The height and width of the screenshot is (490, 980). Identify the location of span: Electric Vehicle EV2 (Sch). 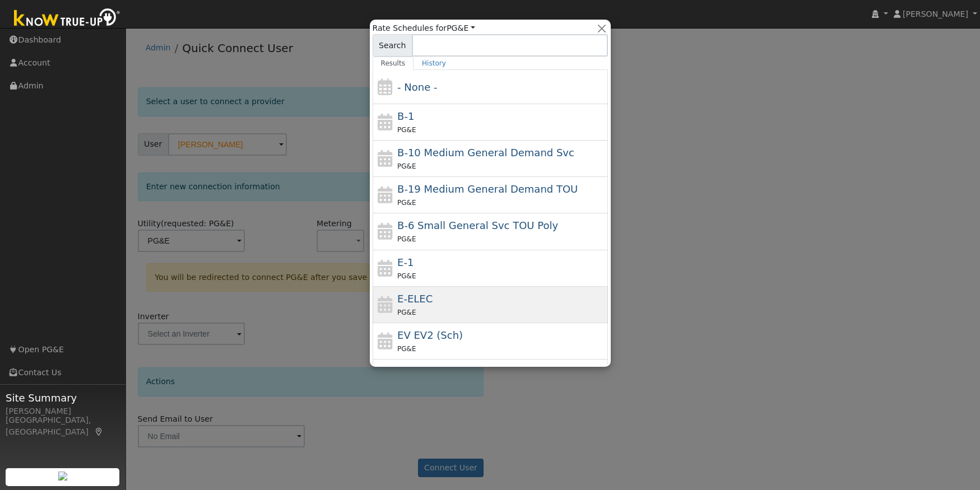
(430, 335).